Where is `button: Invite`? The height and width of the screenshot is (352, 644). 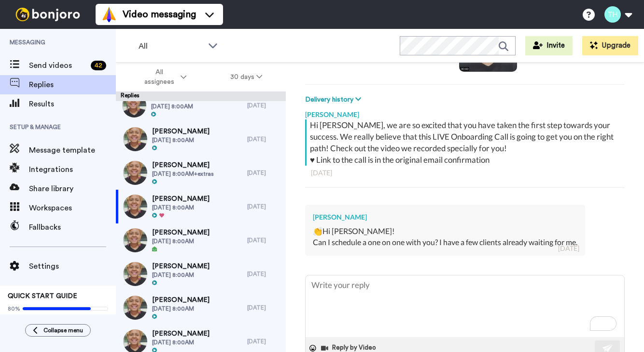 button: Invite is located at coordinates (548, 46).